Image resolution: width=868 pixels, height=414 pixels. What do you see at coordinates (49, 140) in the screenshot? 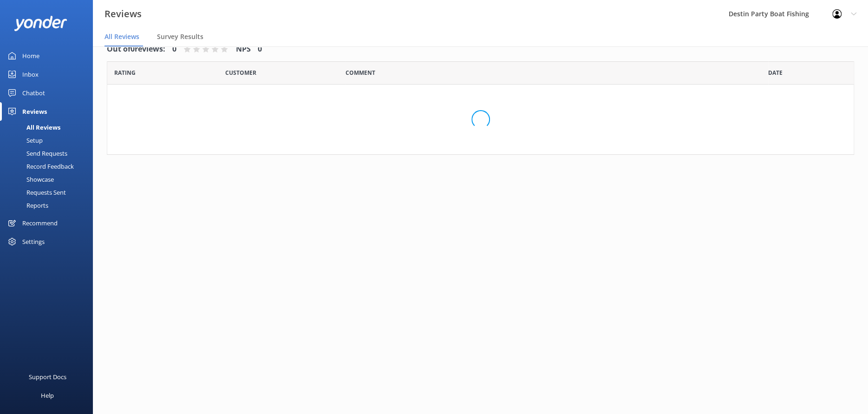
I see `a: Setup` at bounding box center [49, 140].